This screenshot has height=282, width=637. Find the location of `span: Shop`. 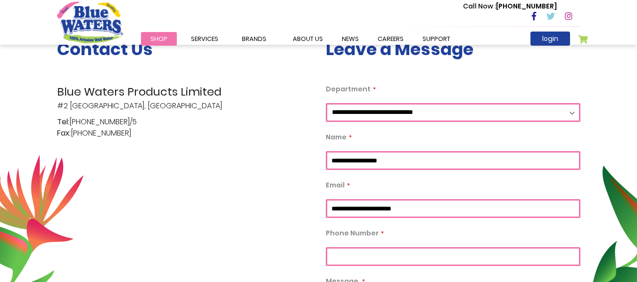

span: Shop is located at coordinates (159, 39).